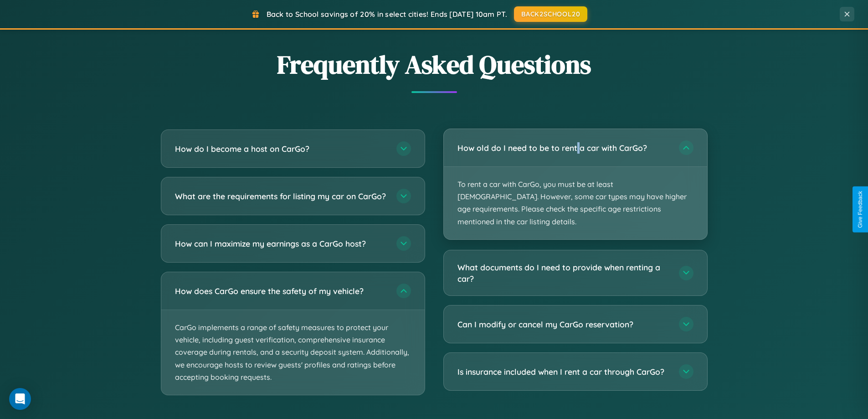 The width and height of the screenshot is (868, 419). I want to click on h3: How old do I need to be to rent a car with CarGo?, so click(564, 148).